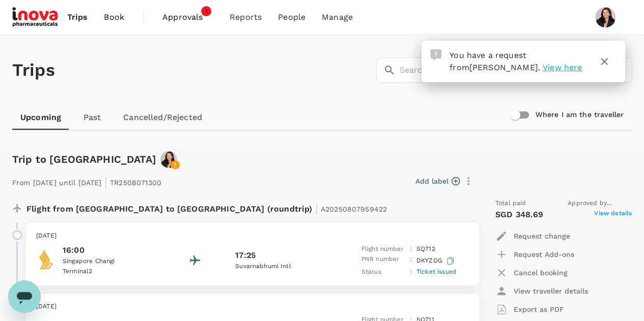 The width and height of the screenshot is (644, 321). I want to click on span: Approvals, so click(188, 17).